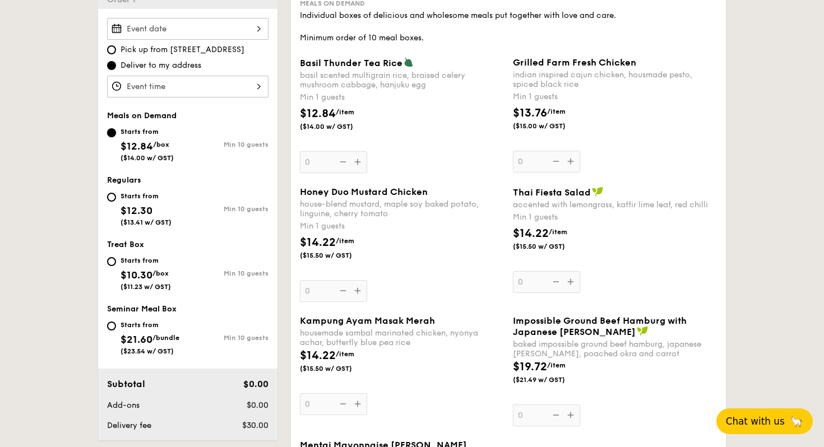 The height and width of the screenshot is (447, 824). What do you see at coordinates (112, 133) in the screenshot?
I see `input: Starts from$12.84/box($14.00 w/ GST)Min 10 guests` at bounding box center [112, 133].